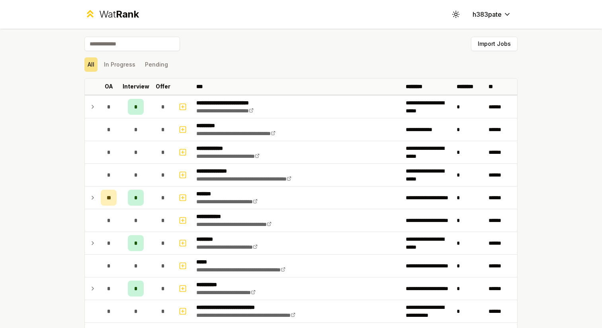 This screenshot has width=602, height=328. Describe the element at coordinates (492, 14) in the screenshot. I see `button: h383pate` at that location.